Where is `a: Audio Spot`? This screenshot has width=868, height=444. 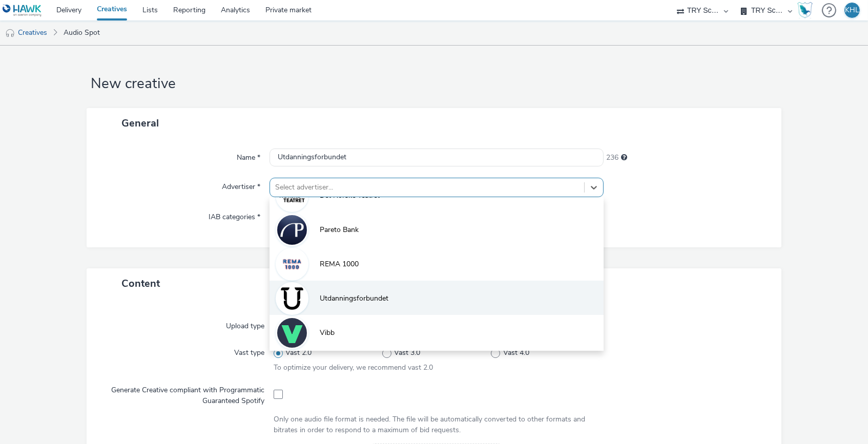
a: Audio Spot is located at coordinates (81, 32).